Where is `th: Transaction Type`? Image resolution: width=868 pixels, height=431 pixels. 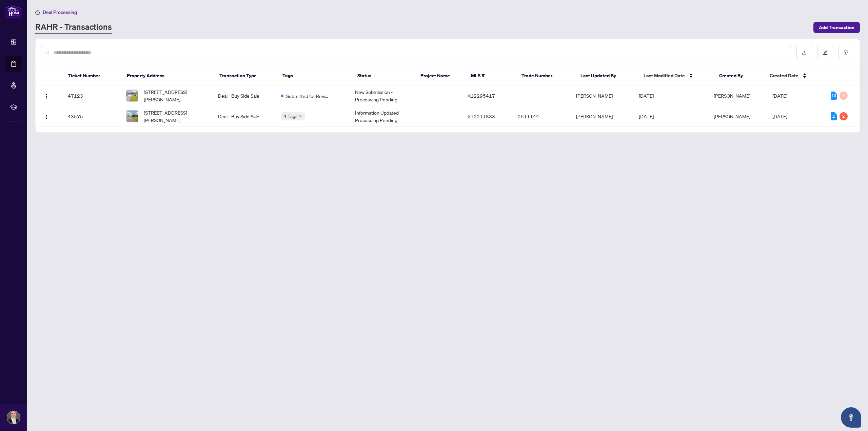
th: Transaction Type is located at coordinates (246, 76).